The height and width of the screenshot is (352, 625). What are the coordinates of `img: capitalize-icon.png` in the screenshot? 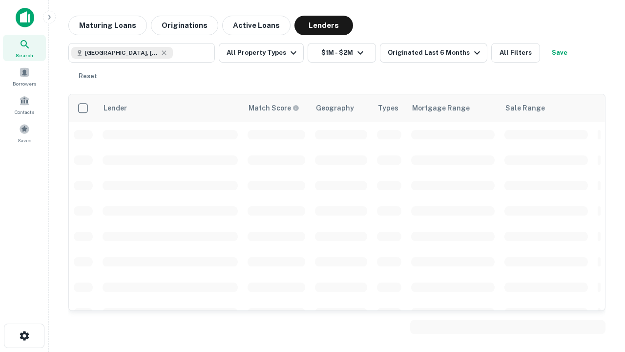 It's located at (25, 18).